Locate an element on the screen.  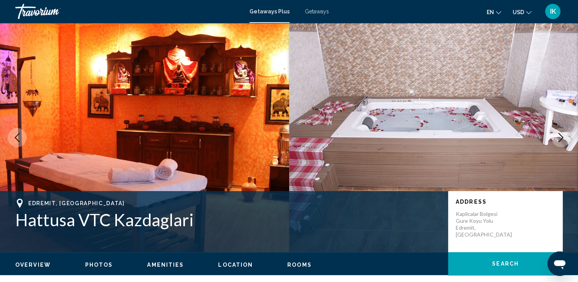
h1: Hattusa VTC Kazdaglari is located at coordinates (228, 220).